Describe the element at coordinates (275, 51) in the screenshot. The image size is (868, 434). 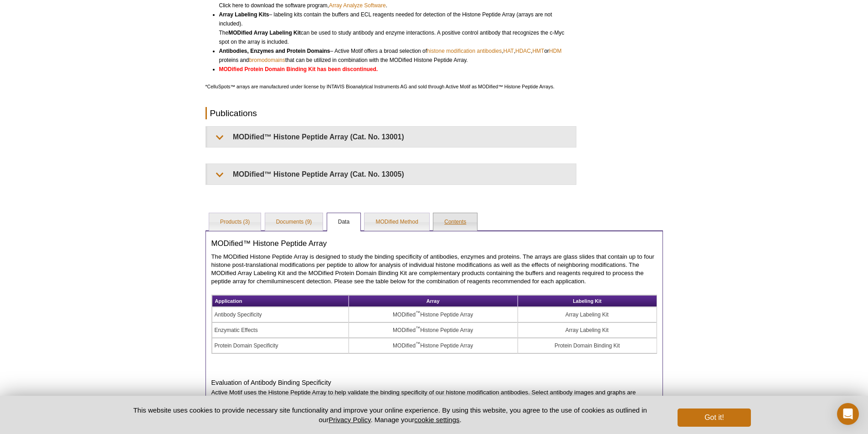
I see `strong: Antibodies, Enzymes and Protein Domains` at that location.